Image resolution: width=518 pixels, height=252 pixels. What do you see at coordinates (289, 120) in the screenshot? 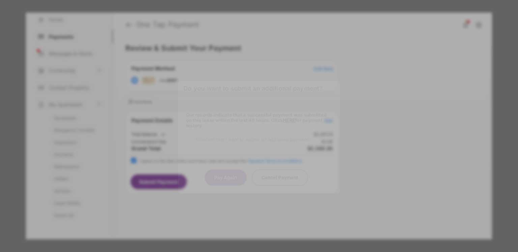
I see `a: HERE` at bounding box center [289, 120].